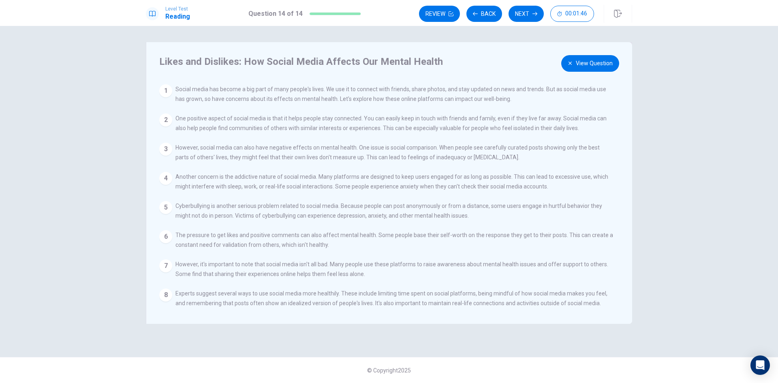 The width and height of the screenshot is (778, 383). What do you see at coordinates (166, 295) in the screenshot?
I see `div: 8` at bounding box center [166, 295].